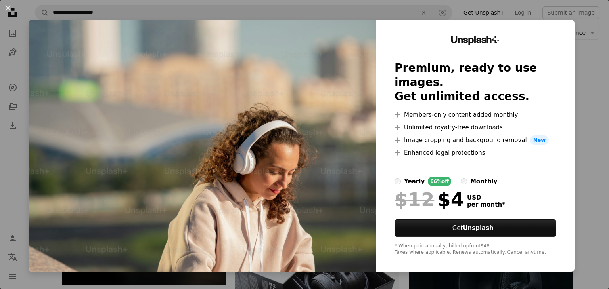  Describe the element at coordinates (475, 82) in the screenshot. I see `h2: Premium, ready to use images. Get unlimited access.` at that location.